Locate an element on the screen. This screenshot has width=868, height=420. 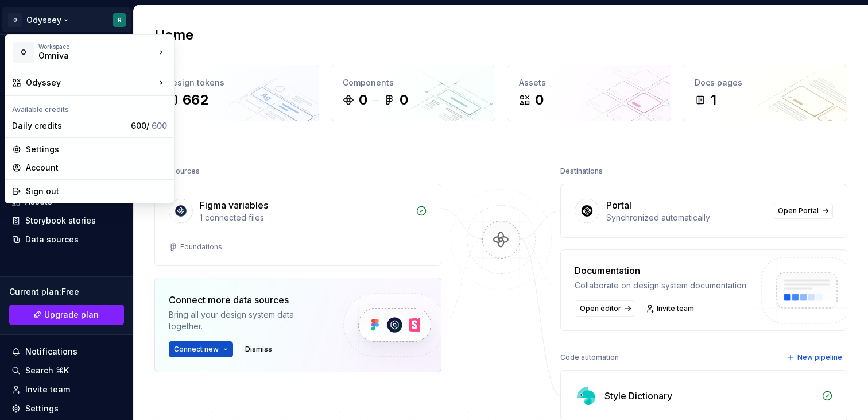
div: O is located at coordinates (23, 52).